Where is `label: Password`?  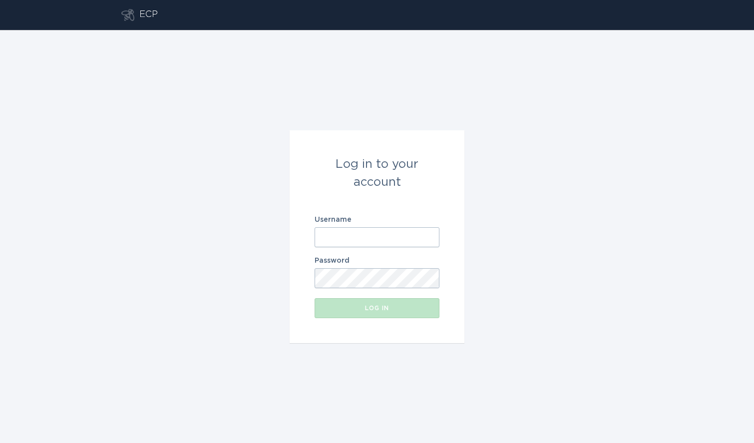 label: Password is located at coordinates (377, 261).